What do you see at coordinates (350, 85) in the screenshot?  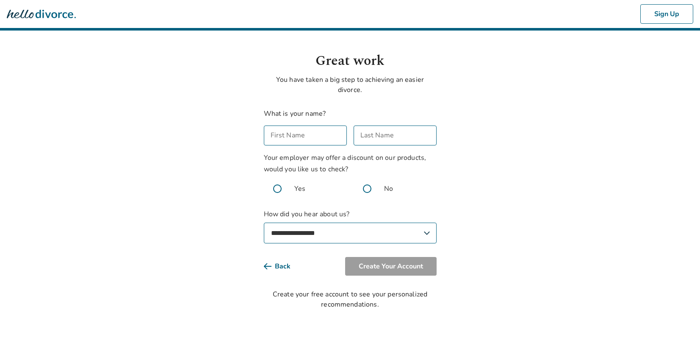 I see `p: You have taken a big step to achieving an easier divorce.` at bounding box center [350, 85].